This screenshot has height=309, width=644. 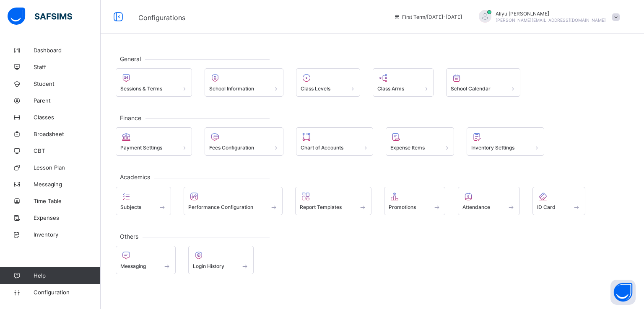 What do you see at coordinates (547, 17) in the screenshot?
I see `div: AliyuUmar` at bounding box center [547, 17].